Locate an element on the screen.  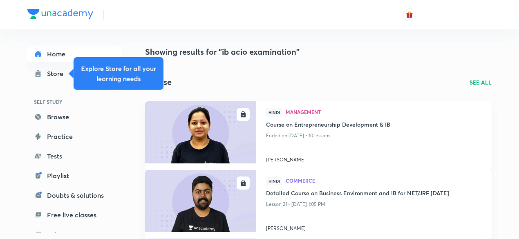
a: Company Logo is located at coordinates (60, 15).